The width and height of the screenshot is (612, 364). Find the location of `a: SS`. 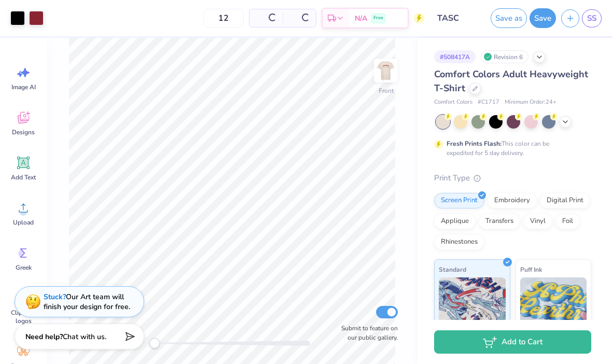

a: SS is located at coordinates (592, 18).